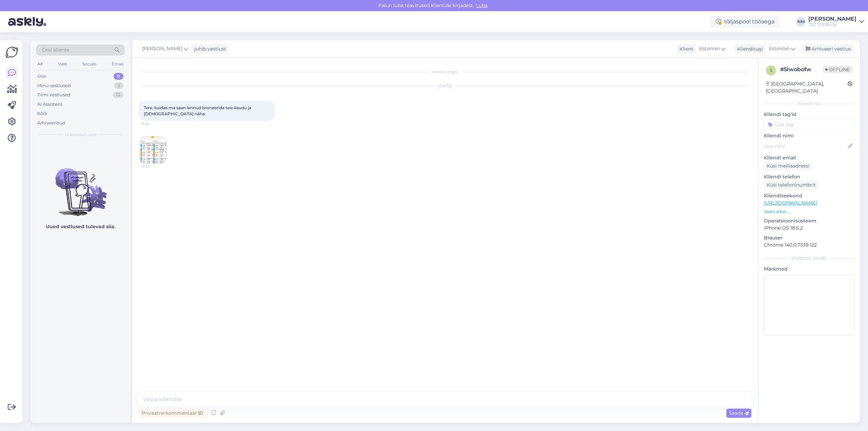 This screenshot has width=868, height=431. I want to click on span: Luba, so click(482, 6).